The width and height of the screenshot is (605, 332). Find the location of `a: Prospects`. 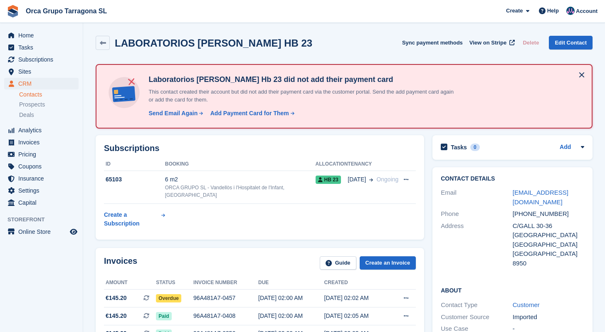

a: Prospects is located at coordinates (49, 104).